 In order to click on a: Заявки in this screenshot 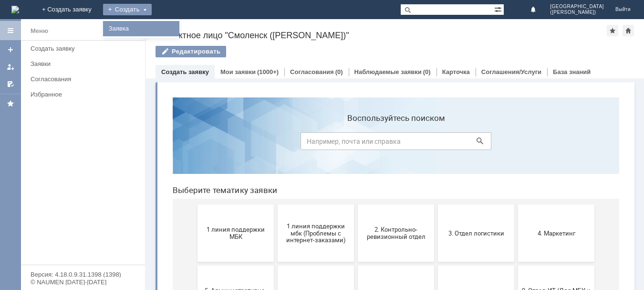, I will do `click(85, 64)`.